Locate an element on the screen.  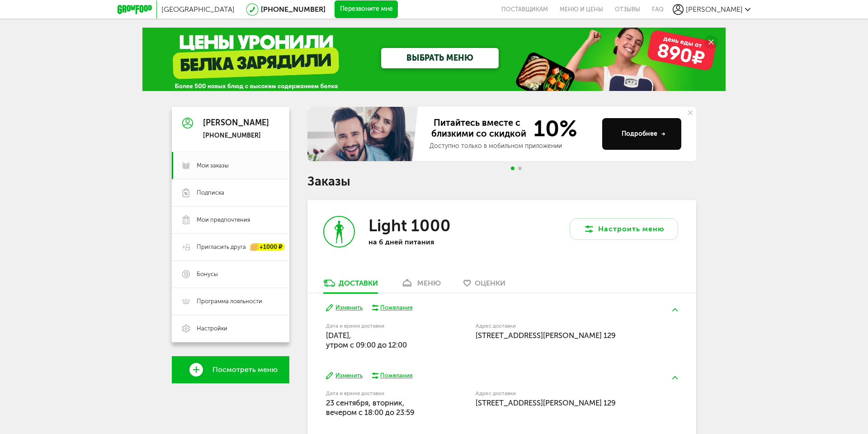
span: Программа лояльности is located at coordinates (229, 301).